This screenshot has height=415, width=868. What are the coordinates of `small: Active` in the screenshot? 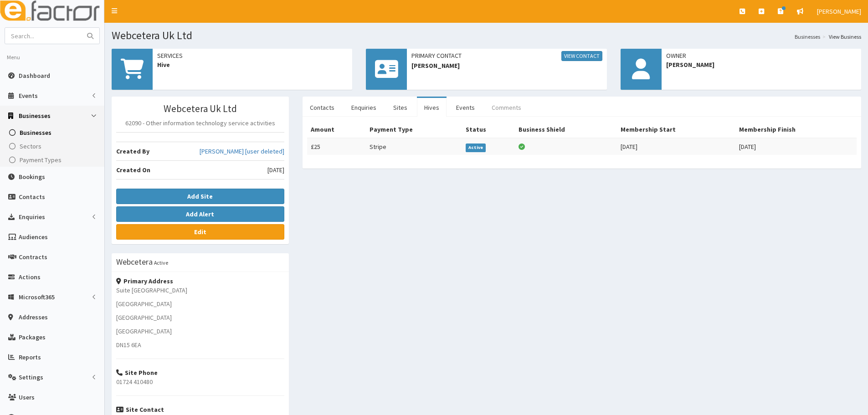 It's located at (161, 262).